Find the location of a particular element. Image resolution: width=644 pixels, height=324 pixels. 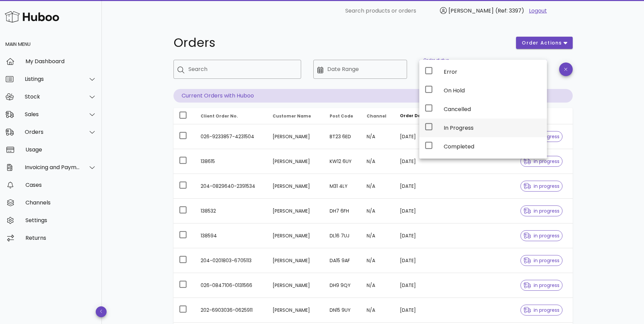

div: Settings is located at coordinates (61, 220).